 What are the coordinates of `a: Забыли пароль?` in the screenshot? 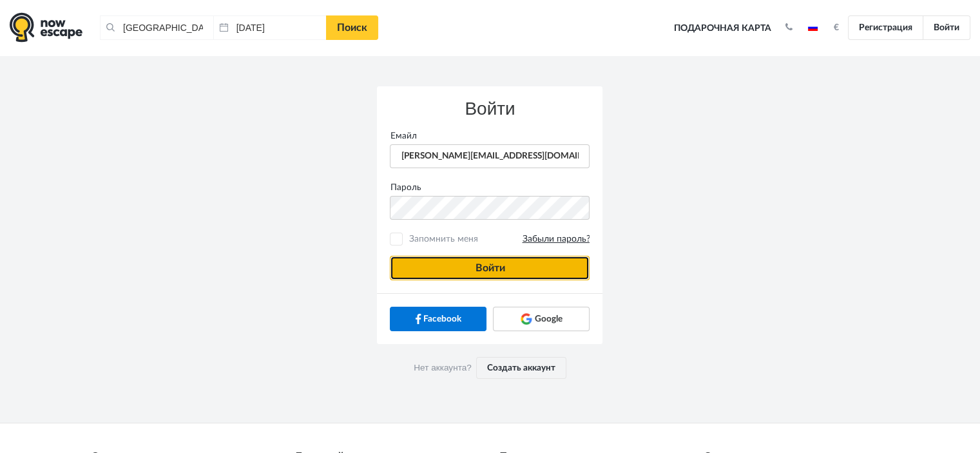 It's located at (556, 239).